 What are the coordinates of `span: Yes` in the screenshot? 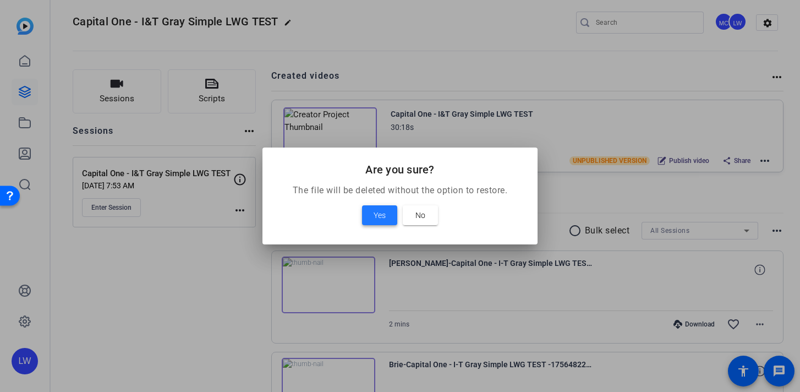 It's located at (380, 215).